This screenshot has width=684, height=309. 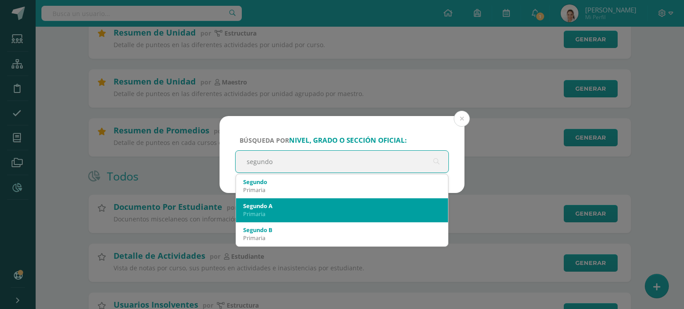 I want to click on div: Segundo, so click(x=342, y=182).